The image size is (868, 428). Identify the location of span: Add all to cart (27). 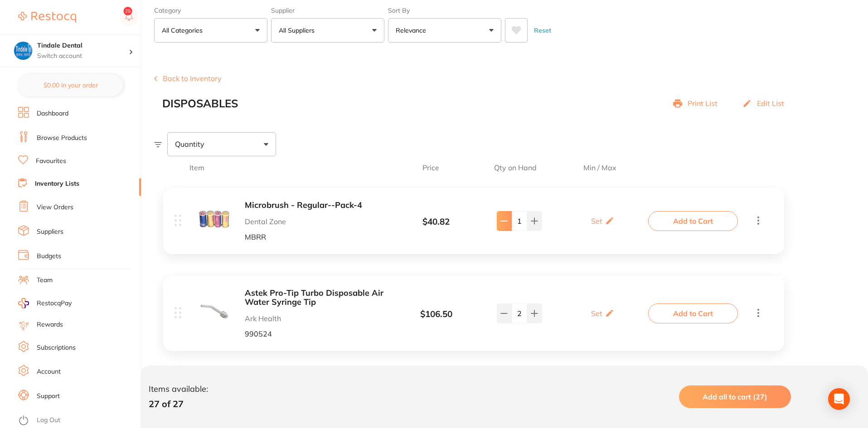
(735, 397).